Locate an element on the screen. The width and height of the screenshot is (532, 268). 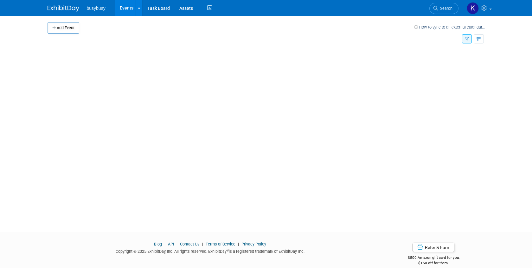
a: Refer & Earn is located at coordinates (434, 247).